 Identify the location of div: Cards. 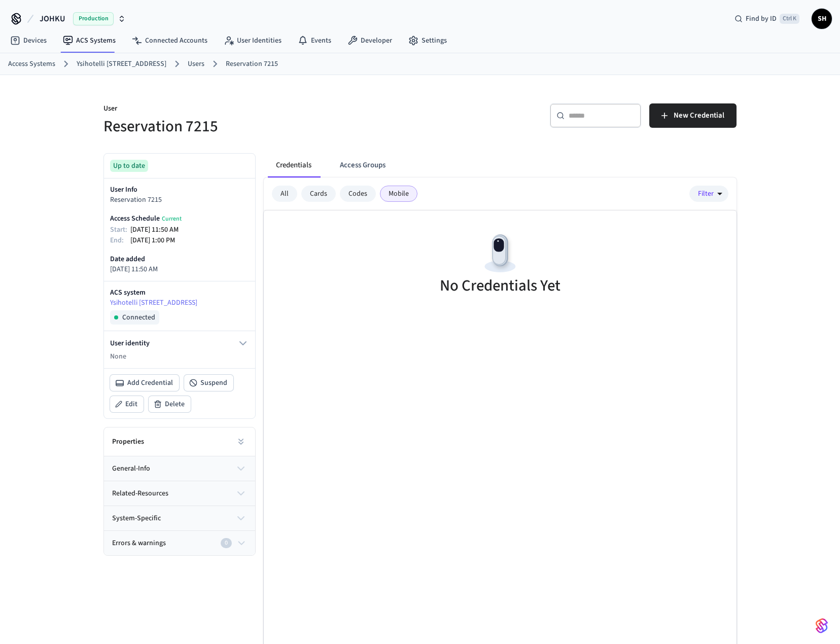
(319, 194).